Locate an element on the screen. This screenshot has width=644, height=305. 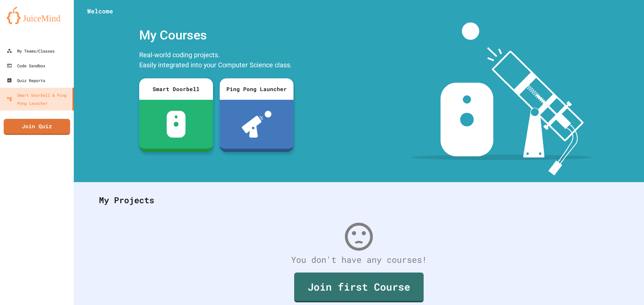
div: Smart Doorbell & Ping Pong Launcher is located at coordinates (38, 99).